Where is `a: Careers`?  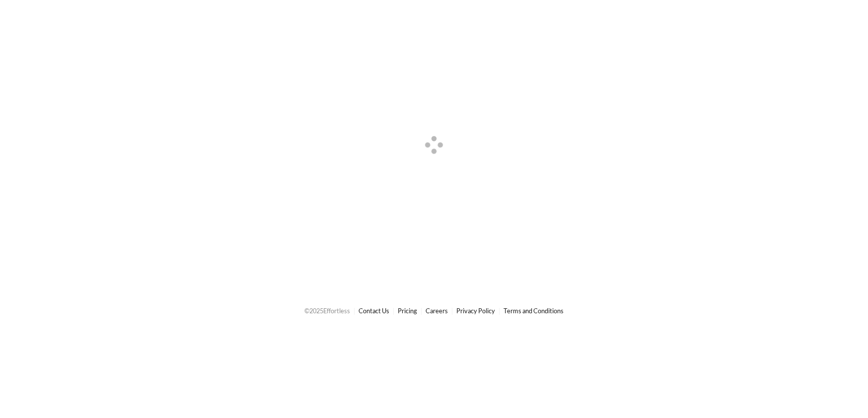
a: Careers is located at coordinates (436, 311).